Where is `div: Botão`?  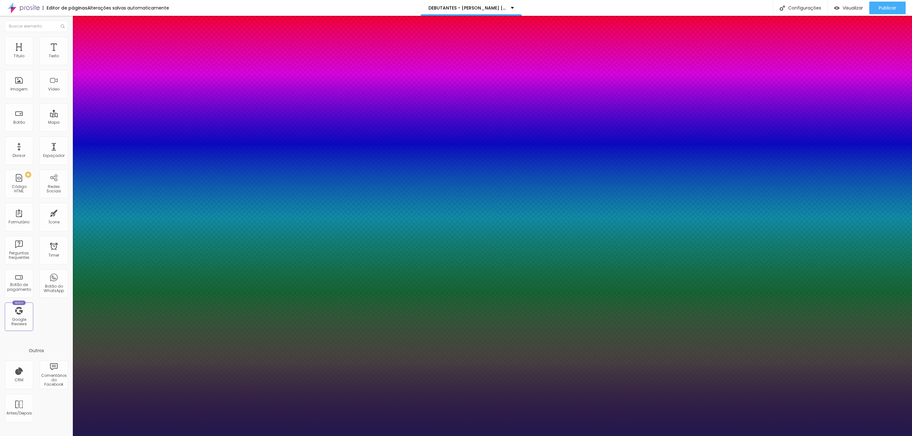 div: Botão is located at coordinates (19, 122).